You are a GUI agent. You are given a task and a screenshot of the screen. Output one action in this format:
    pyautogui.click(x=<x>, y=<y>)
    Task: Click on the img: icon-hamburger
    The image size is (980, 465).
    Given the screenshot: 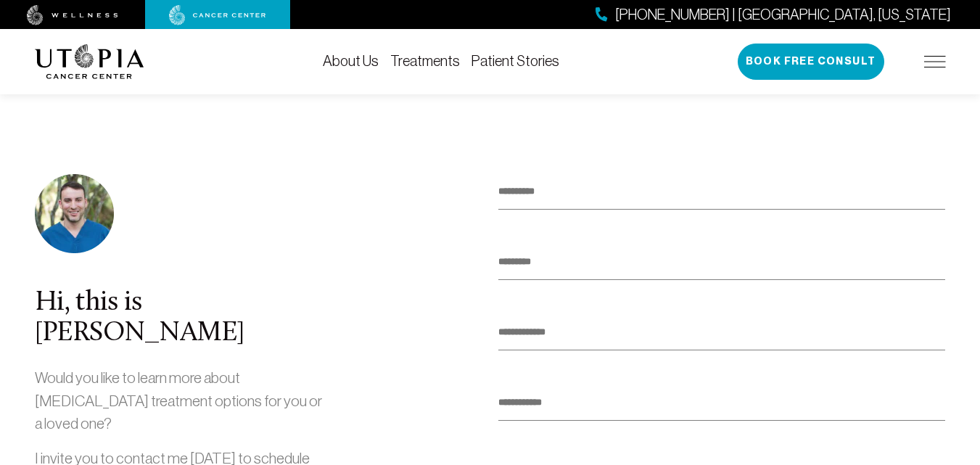 What is the action you would take?
    pyautogui.click(x=935, y=62)
    